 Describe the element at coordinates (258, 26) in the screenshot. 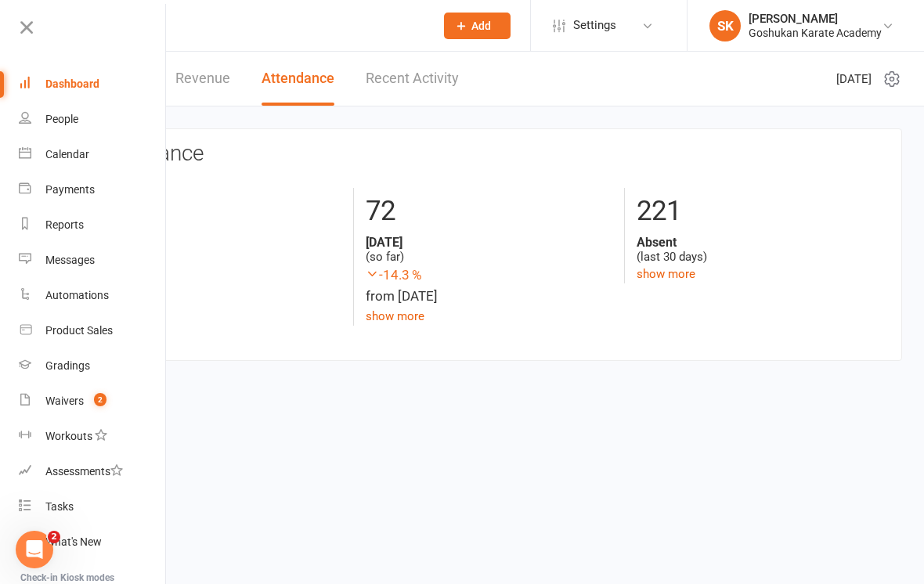

I see `input: Search...` at that location.